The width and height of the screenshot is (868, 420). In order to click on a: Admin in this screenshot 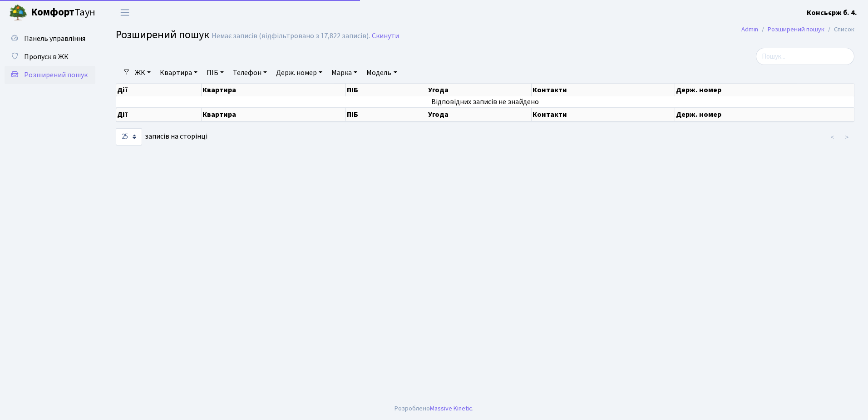, I will do `click(749, 29)`.